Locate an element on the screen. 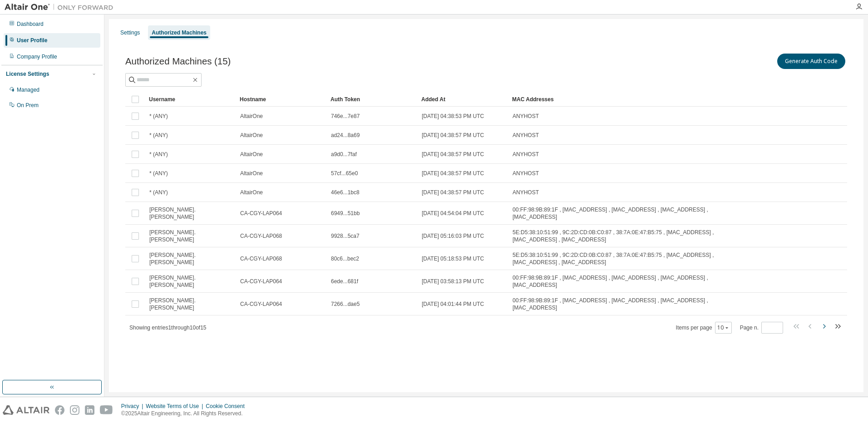  div: Privacy is located at coordinates (133, 406).